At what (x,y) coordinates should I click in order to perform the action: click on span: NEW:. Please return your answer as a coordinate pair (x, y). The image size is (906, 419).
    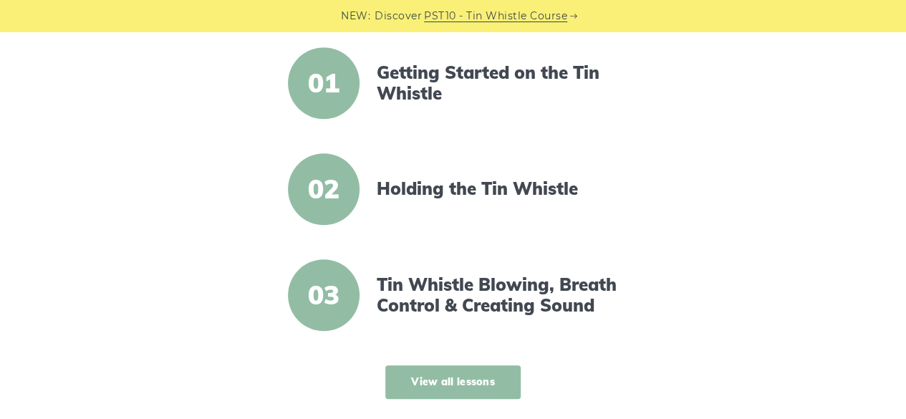
    Looking at the image, I should click on (355, 16).